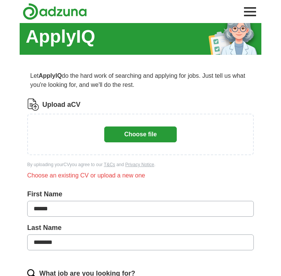 Image resolution: width=281 pixels, height=276 pixels. What do you see at coordinates (141, 194) in the screenshot?
I see `label: First Name` at bounding box center [141, 194].